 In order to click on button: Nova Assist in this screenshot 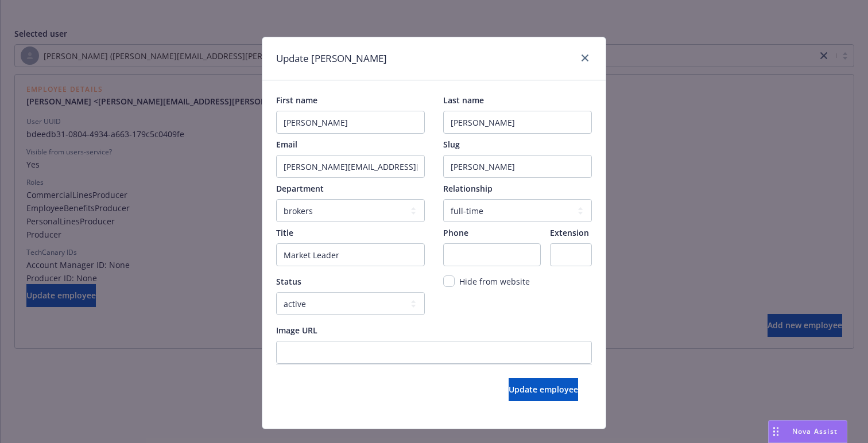, I will do `click(808, 432)`.